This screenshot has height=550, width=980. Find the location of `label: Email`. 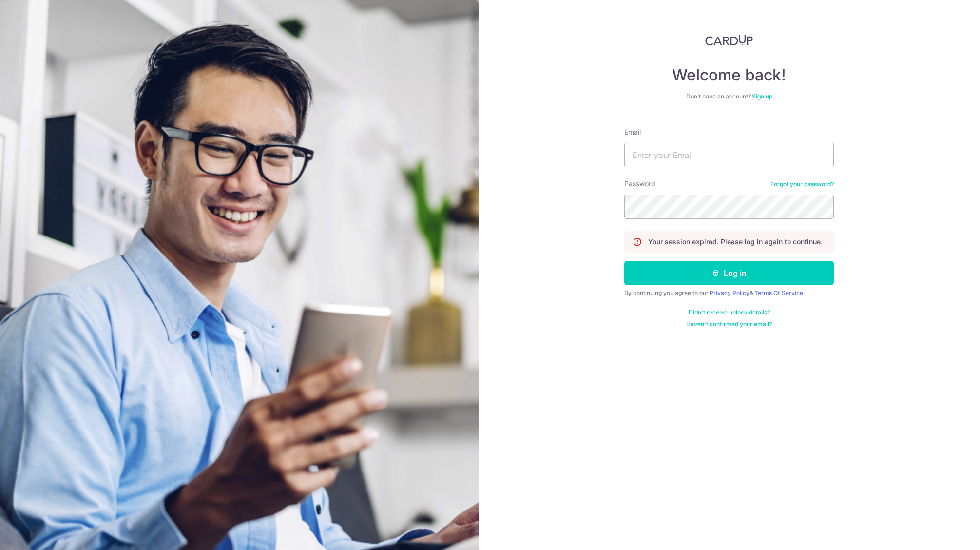

label: Email is located at coordinates (632, 132).